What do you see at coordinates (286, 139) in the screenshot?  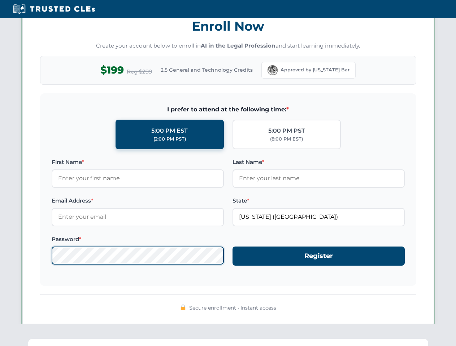 I see `div: (8:00 PM EST)` at bounding box center [286, 139].